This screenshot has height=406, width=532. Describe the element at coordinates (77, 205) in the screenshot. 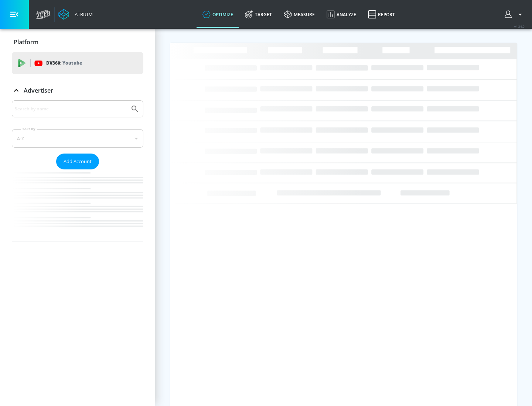

I see `nav: list of Advertiser` at that location.